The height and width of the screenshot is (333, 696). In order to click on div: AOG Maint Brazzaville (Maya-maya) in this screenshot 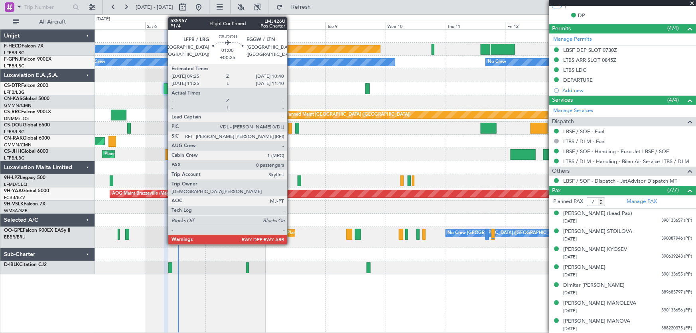, I will do `click(148, 194)`.